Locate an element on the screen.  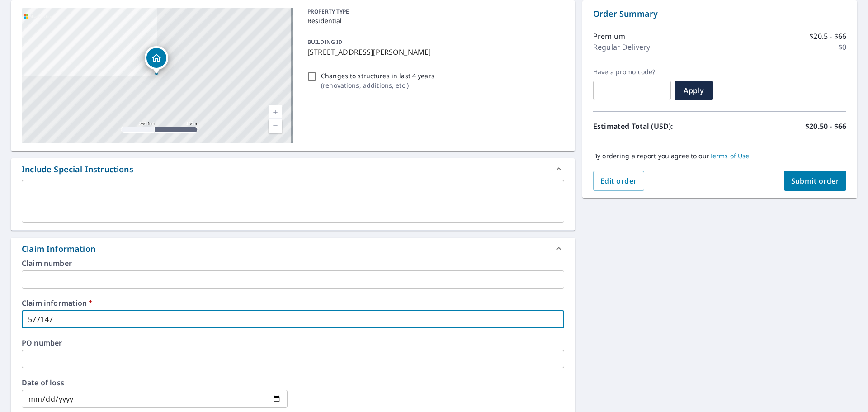
span: Apply is located at coordinates (693, 90).